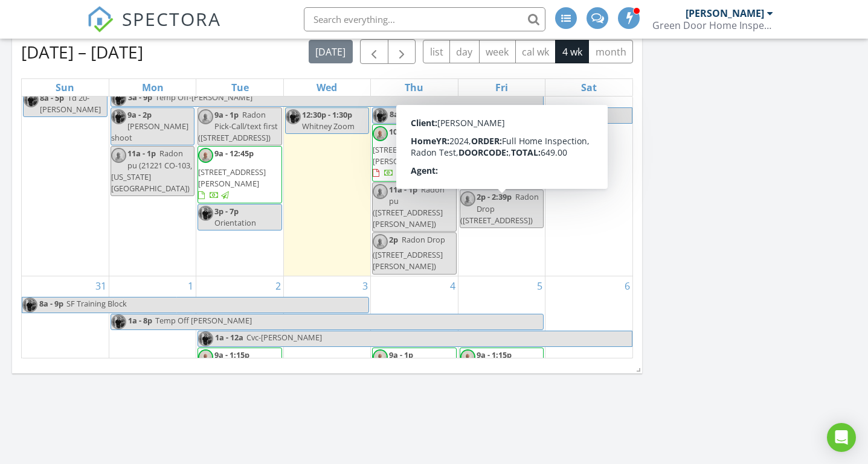 This screenshot has height=464, width=868. I want to click on button: cal wk, so click(536, 51).